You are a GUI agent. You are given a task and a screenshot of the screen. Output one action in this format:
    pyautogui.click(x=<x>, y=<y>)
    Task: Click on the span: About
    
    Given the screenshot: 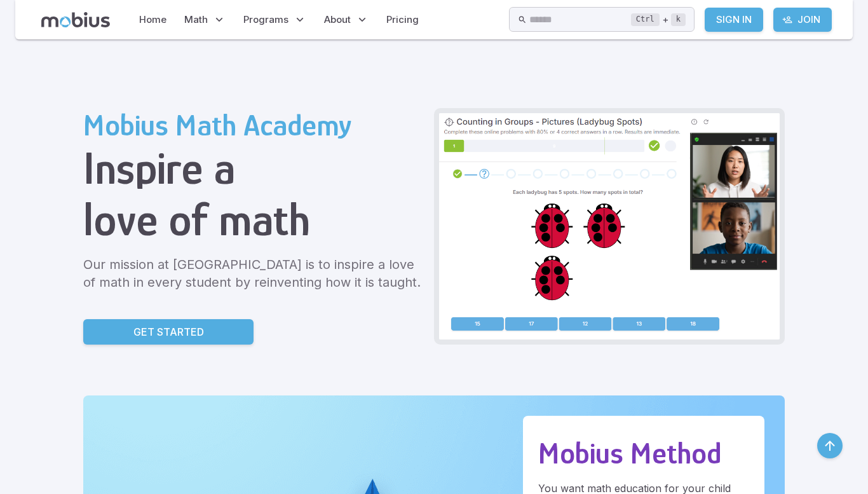 What is the action you would take?
    pyautogui.click(x=337, y=20)
    